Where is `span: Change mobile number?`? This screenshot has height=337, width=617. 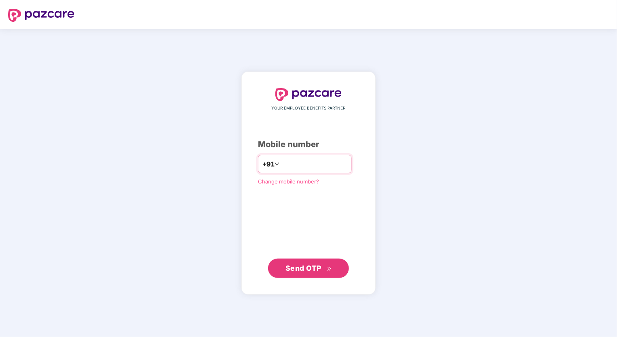 span: Change mobile number? is located at coordinates (288, 182).